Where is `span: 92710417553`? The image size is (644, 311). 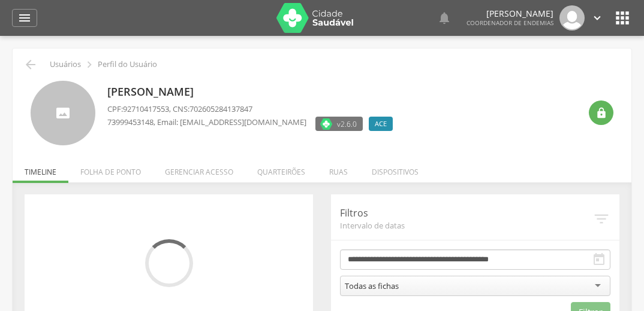
span: 92710417553 is located at coordinates (146, 109).